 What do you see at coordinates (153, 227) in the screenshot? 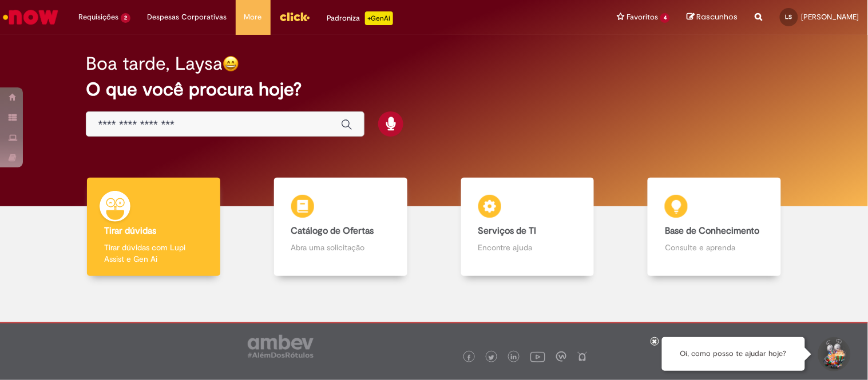
I see `a: Tirar dúvidas Tirar dúvidas com Lupi Assist e Gen Ai` at bounding box center [153, 227].